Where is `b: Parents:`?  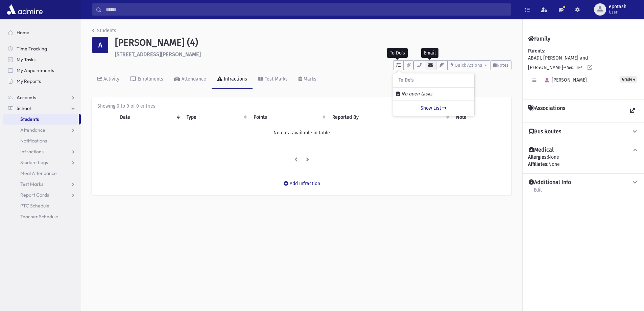
b: Parents: is located at coordinates (536, 51).